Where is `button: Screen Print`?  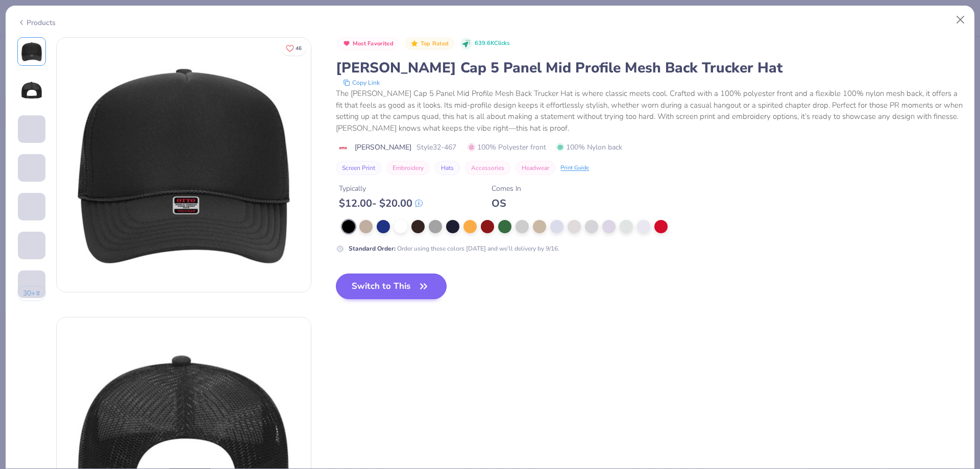 button: Screen Print is located at coordinates (359, 168).